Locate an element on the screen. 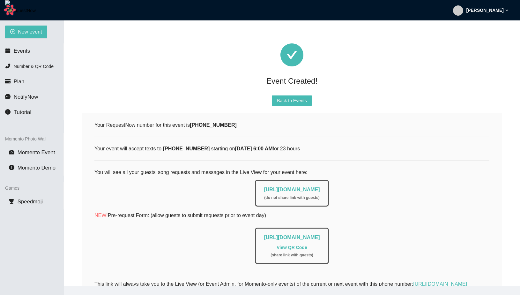  p: Pre-request Form: (allow guests to submit requests prior to event day) is located at coordinates (292, 215).